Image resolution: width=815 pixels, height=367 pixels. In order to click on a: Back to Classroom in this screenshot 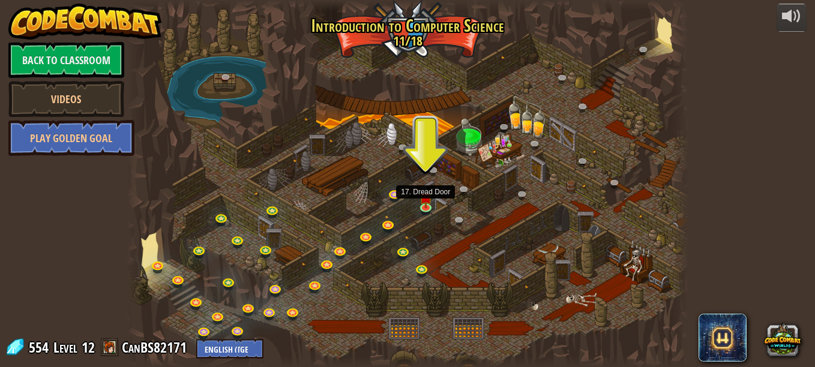, I will do `click(66, 60)`.